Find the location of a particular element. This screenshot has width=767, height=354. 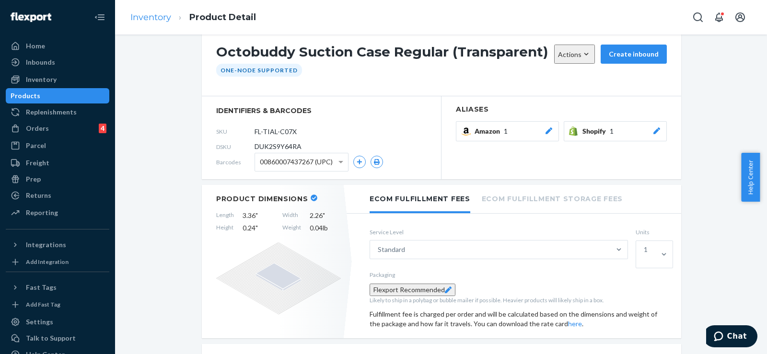

div: Inventory is located at coordinates (41, 80).